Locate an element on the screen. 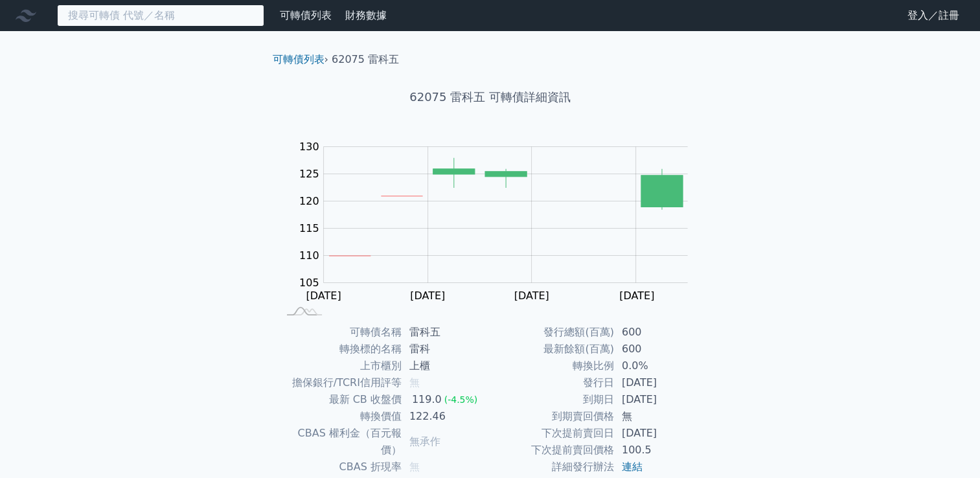 The width and height of the screenshot is (980, 478). td: 可轉債名稱 is located at coordinates (339, 332).